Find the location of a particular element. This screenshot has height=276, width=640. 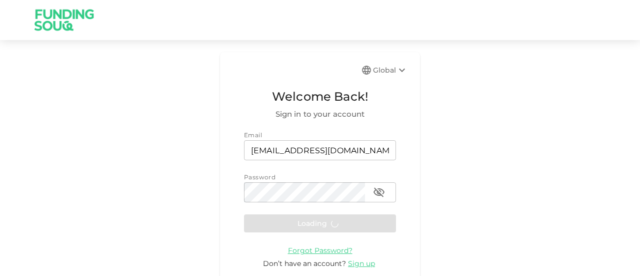

span: Welcome Back! is located at coordinates (320, 97).